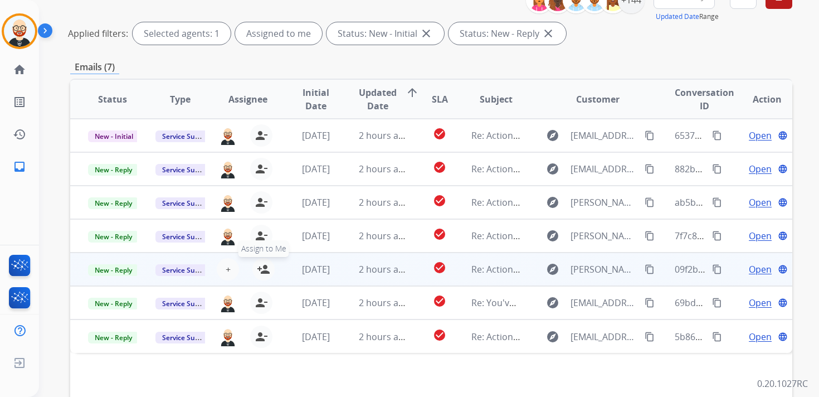  What do you see at coordinates (687, 16) in the screenshot?
I see `span: Range` at bounding box center [687, 16].